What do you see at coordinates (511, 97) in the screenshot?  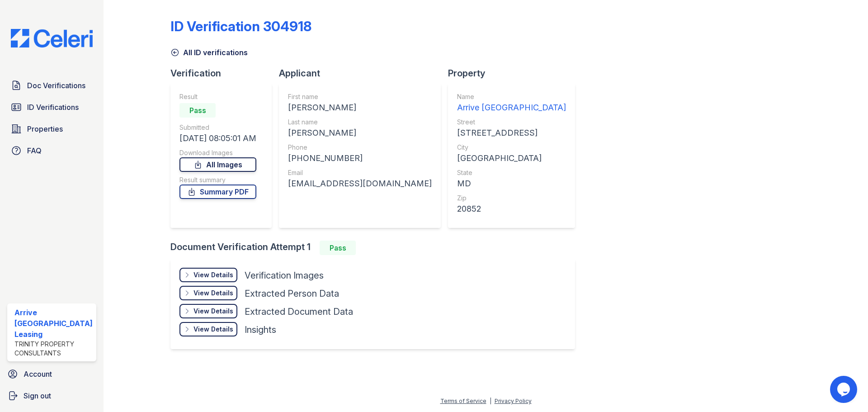 I see `div: Name` at bounding box center [511, 97].